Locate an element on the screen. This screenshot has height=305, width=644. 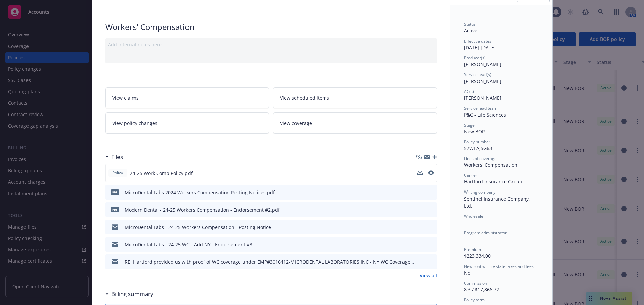
span: View scheduled items is located at coordinates (305, 98).